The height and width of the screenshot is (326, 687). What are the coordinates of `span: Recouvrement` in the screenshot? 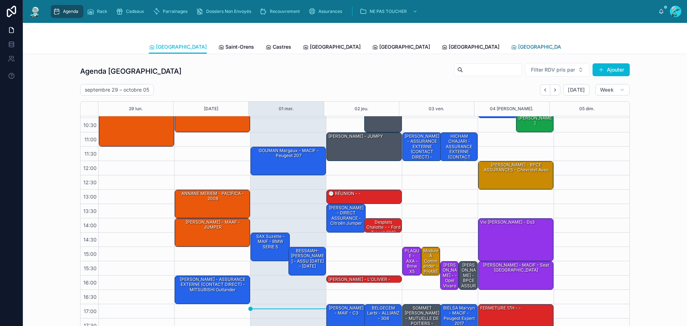 It's located at (285, 11).